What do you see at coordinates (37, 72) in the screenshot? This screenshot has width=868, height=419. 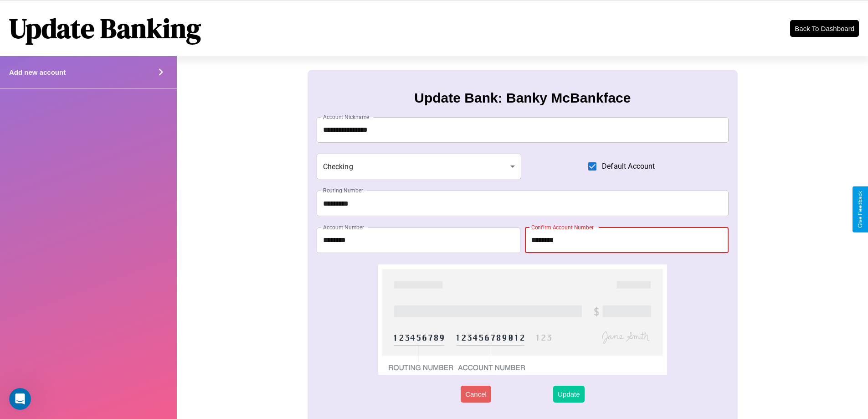 I see `h4: Add new account` at bounding box center [37, 72].